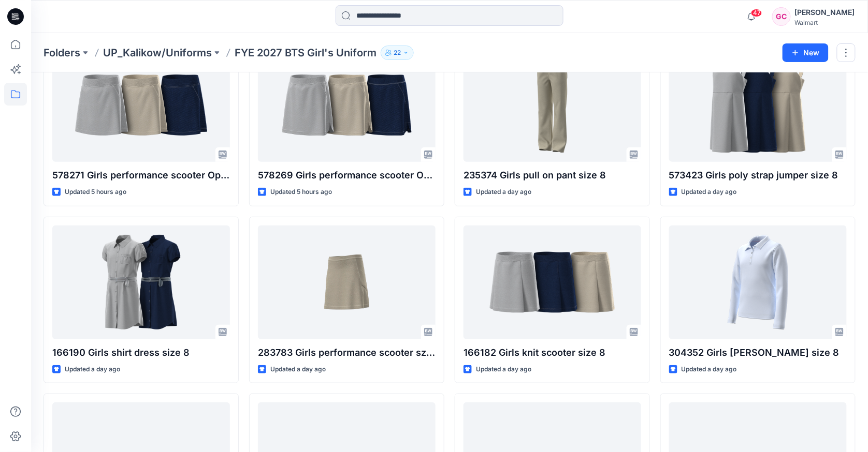  What do you see at coordinates (347, 353) in the screenshot?
I see `p: 283783 Girls performance scooter sz 8 .com only` at bounding box center [347, 353].